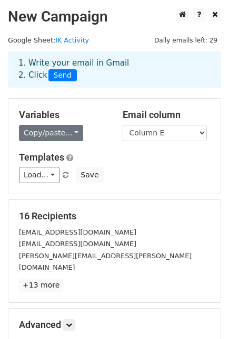  What do you see at coordinates (41, 157) in the screenshot?
I see `a: Templates` at bounding box center [41, 157].